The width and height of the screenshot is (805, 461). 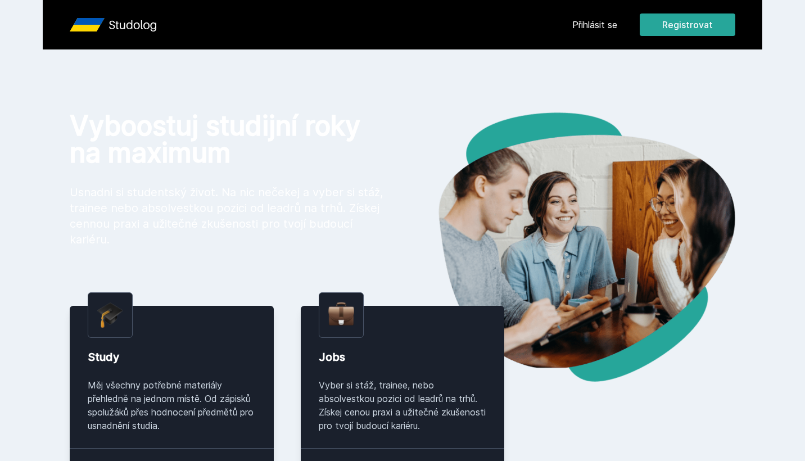 What do you see at coordinates (402, 405) in the screenshot?
I see `div: Vyber si stáž, trainee, nebo absolvestkou pozici od leadrů na trhů. Získej cenou praxi a užitečné...` at bounding box center [402, 405].